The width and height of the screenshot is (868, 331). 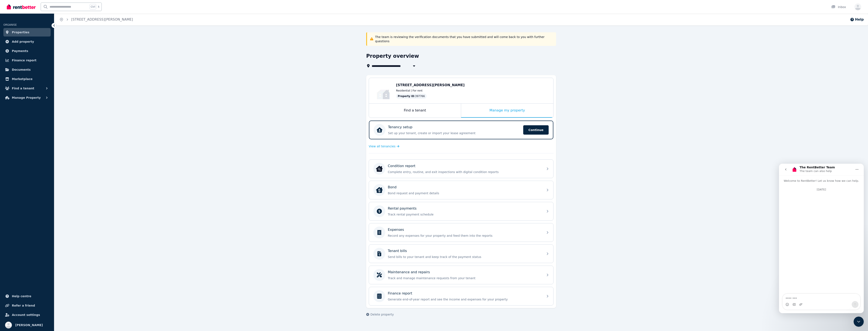 What do you see at coordinates (465, 215) in the screenshot?
I see `p: Track rental payment schedule` at bounding box center [465, 215].